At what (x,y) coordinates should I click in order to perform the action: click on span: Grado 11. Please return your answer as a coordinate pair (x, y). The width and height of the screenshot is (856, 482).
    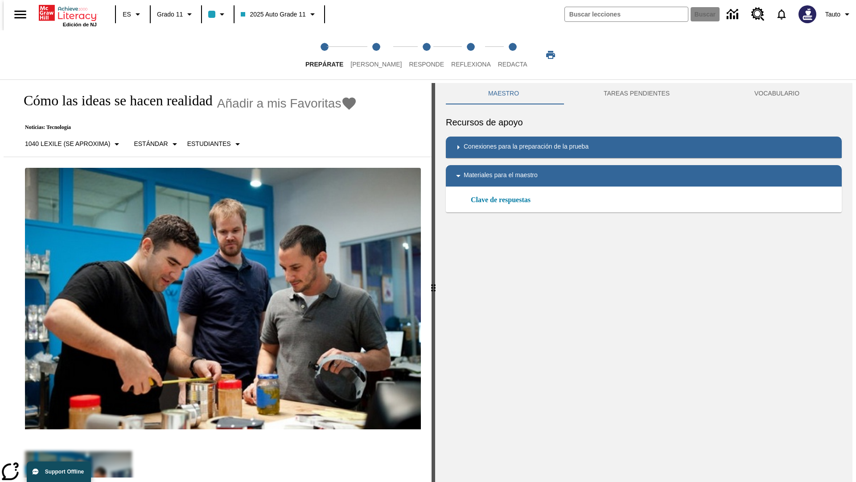
    Looking at the image, I should click on (170, 14).